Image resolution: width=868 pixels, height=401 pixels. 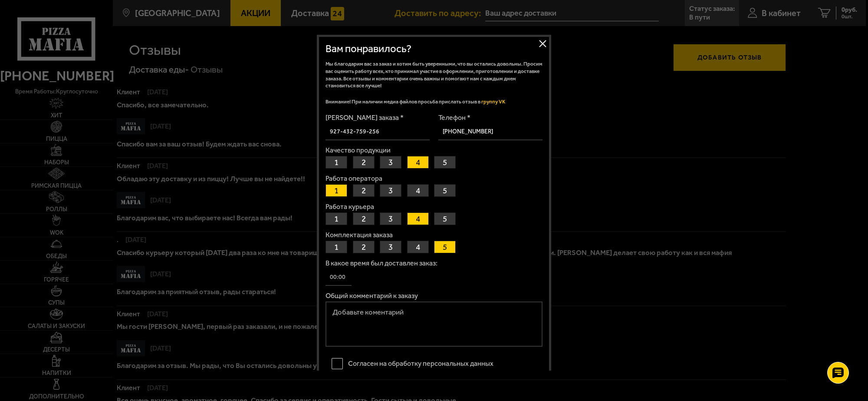 What do you see at coordinates (434, 102) in the screenshot?
I see `p: Внимание! При наличии медиа файлов просьба прислать отзыв в` at bounding box center [434, 102].